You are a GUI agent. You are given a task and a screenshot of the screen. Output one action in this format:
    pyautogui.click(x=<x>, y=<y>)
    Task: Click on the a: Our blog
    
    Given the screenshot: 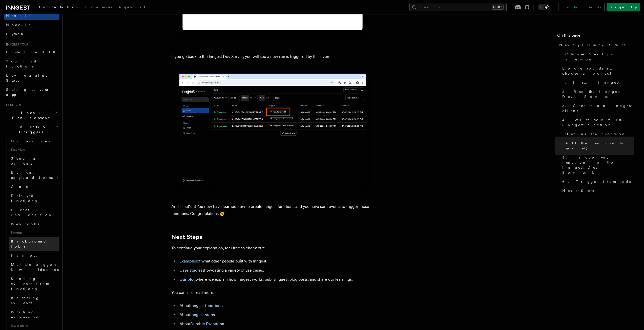 What is the action you would take?
    pyautogui.click(x=188, y=279)
    